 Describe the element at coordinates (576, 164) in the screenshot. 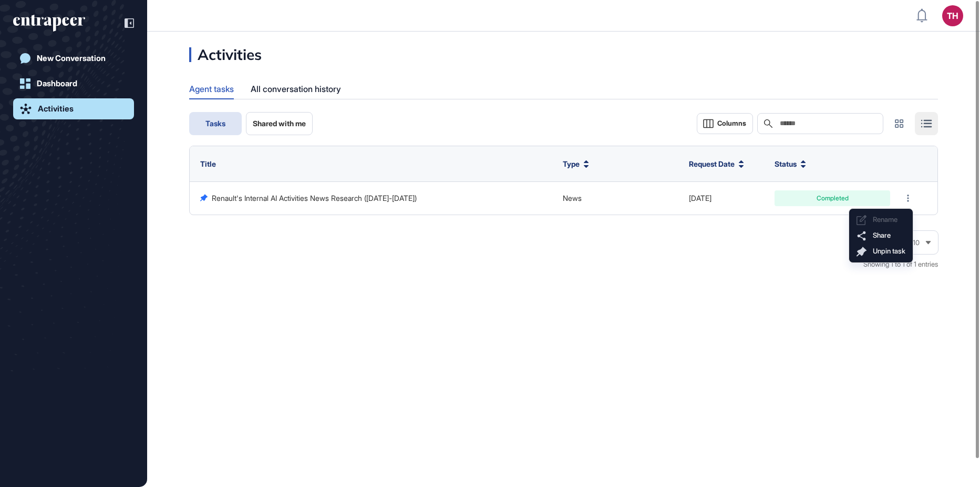

I see `button: Type` at that location.